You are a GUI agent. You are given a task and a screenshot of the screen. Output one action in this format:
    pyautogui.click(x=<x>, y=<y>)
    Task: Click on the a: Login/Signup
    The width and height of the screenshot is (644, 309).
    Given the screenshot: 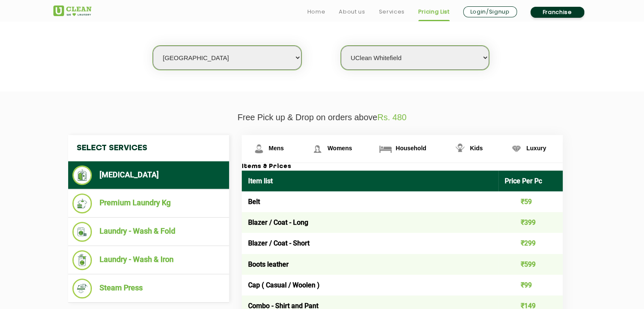 What is the action you would take?
    pyautogui.click(x=490, y=12)
    